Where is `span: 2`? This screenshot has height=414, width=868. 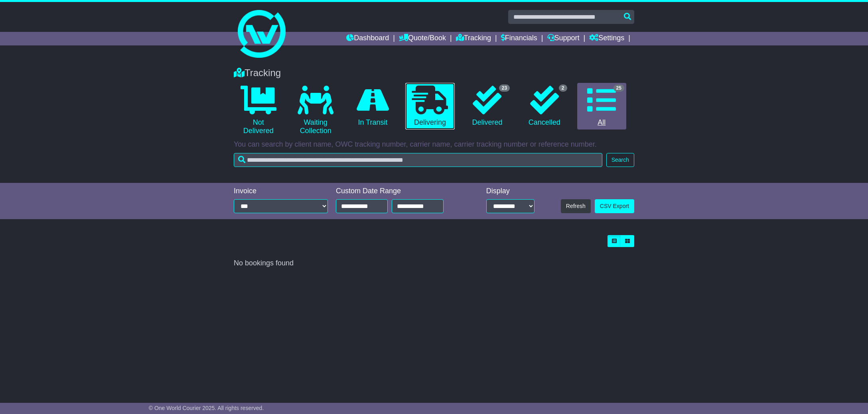 span: 2 is located at coordinates (563, 88).